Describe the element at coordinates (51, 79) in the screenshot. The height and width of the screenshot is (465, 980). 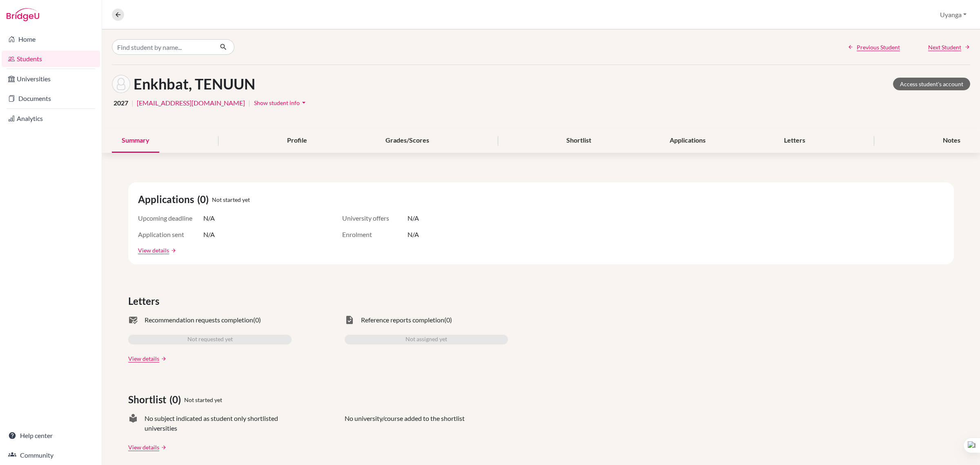
I see `a: Universities` at that location.